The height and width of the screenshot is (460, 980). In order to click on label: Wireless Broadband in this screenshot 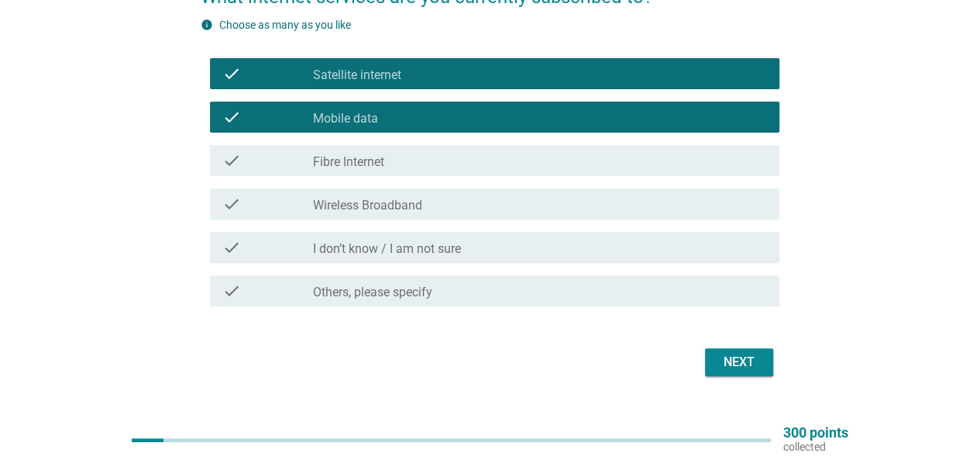, I will do `click(367, 205)`.